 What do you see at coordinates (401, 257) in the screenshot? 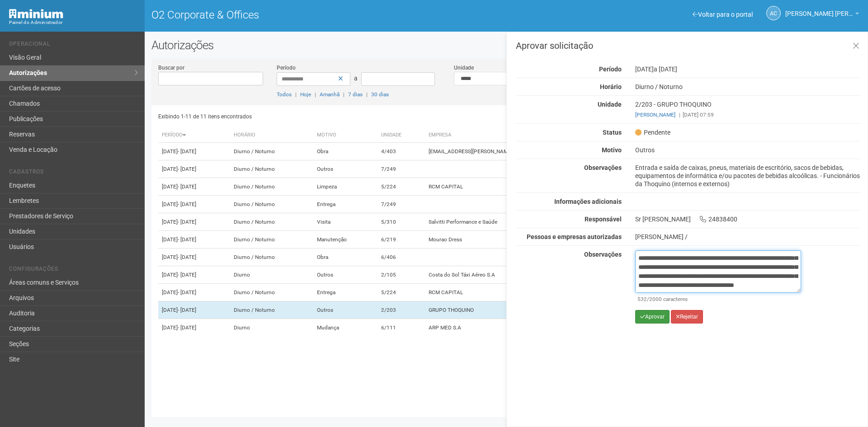
I see `td: 6/406` at bounding box center [401, 257].